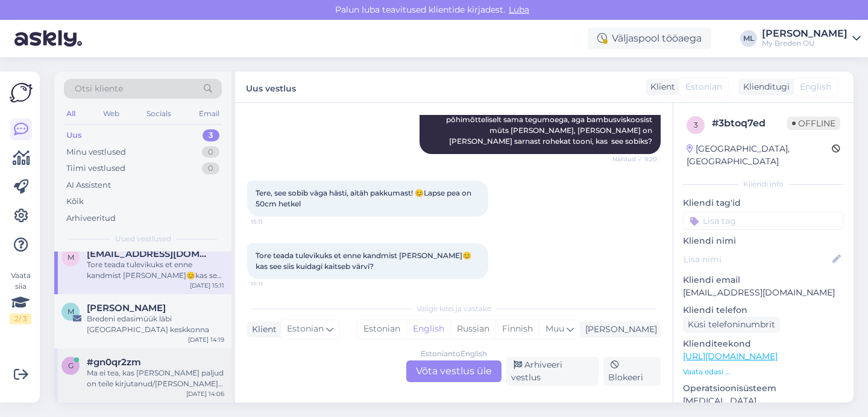  I want to click on div: # 3btoq7ed, so click(749, 123).